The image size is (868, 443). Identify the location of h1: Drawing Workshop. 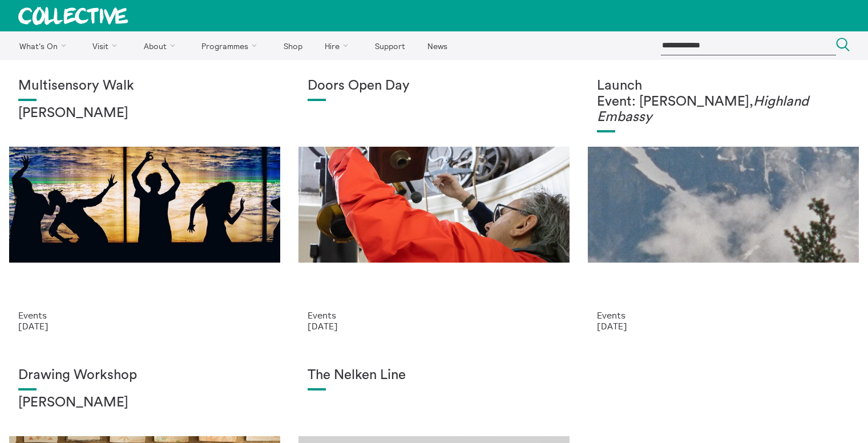
(145, 376).